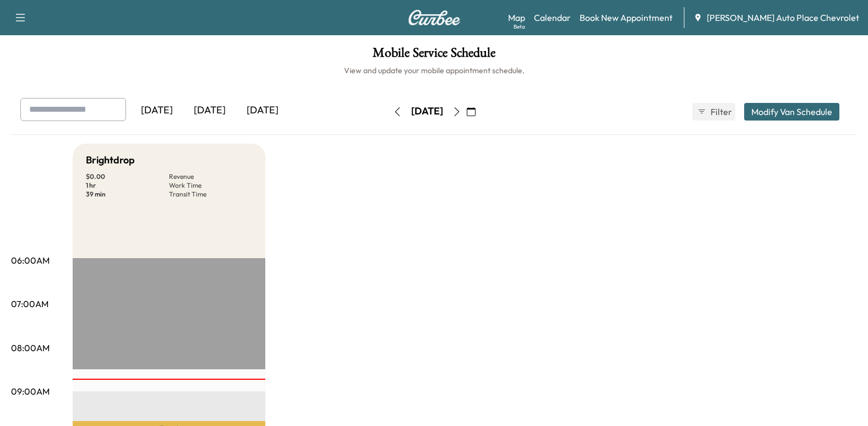 Image resolution: width=868 pixels, height=426 pixels. Describe the element at coordinates (30, 260) in the screenshot. I see `p: 06:00AM` at that location.